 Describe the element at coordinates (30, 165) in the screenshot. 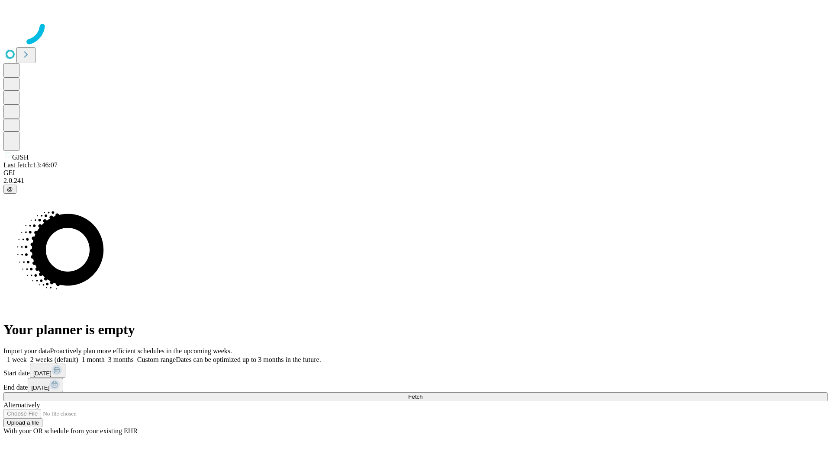

I see `span: Last fetch: 13:46:07` at that location.